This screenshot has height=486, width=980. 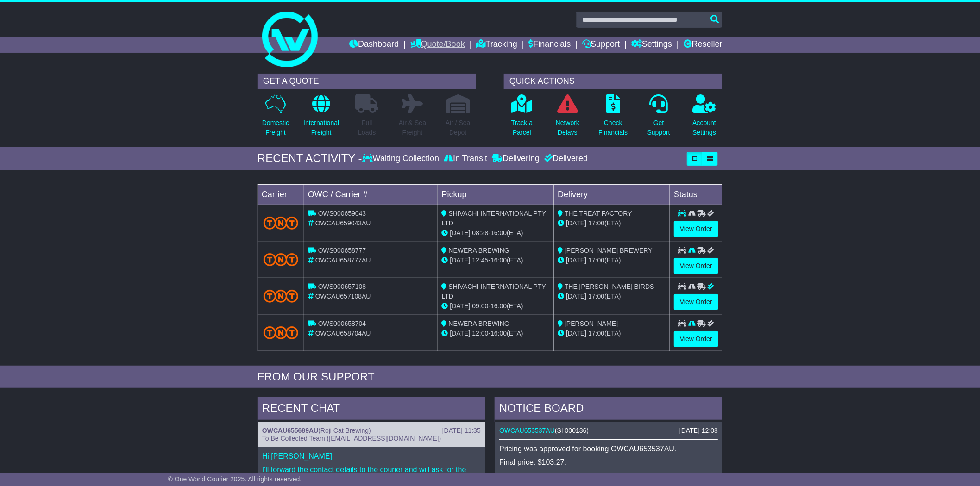 I want to click on span: OWS000657108, so click(x=342, y=287).